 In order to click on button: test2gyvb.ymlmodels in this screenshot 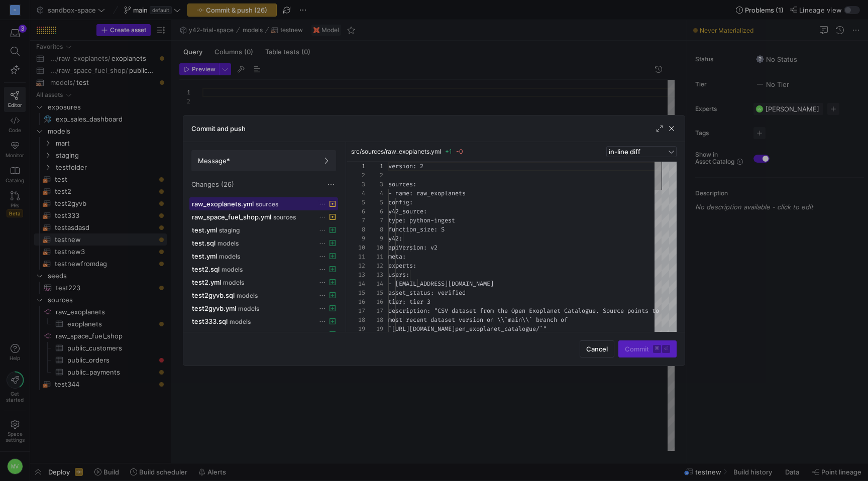, I will do `click(264, 308)`.